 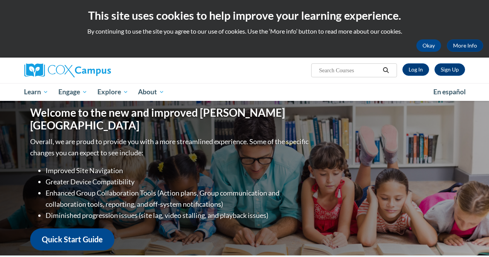 I want to click on span: Learn, so click(x=36, y=92).